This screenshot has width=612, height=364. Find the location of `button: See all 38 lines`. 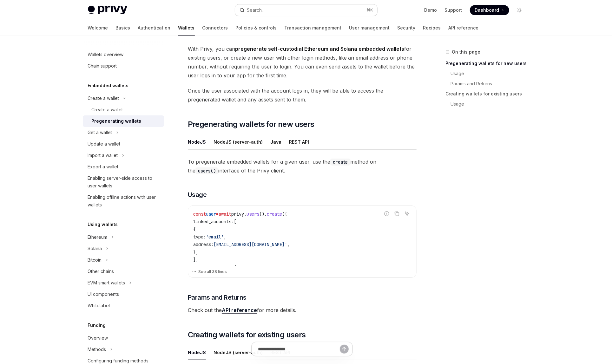

button: See all 38 lines is located at coordinates (302, 272).